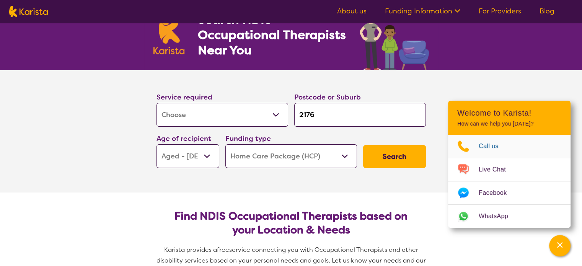  I want to click on span: Live Chat, so click(496, 169).